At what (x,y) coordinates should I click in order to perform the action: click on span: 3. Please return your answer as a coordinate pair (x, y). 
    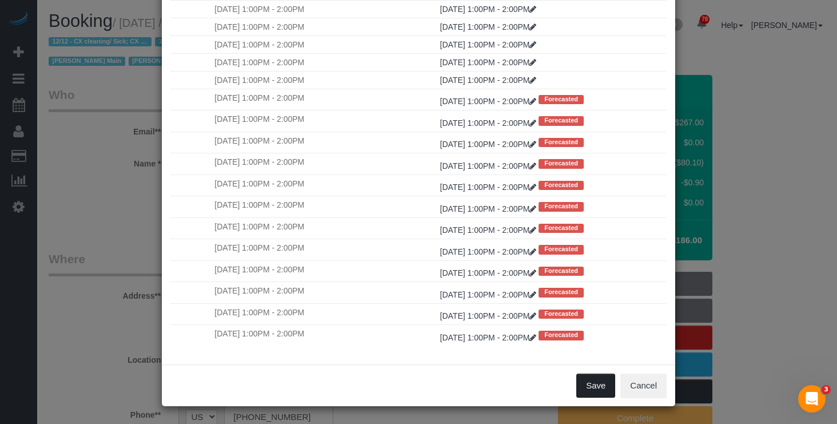
    Looking at the image, I should click on (826, 390).